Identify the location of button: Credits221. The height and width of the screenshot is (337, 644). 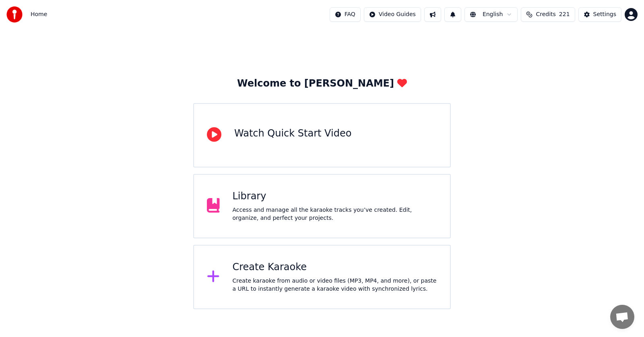
(548, 14).